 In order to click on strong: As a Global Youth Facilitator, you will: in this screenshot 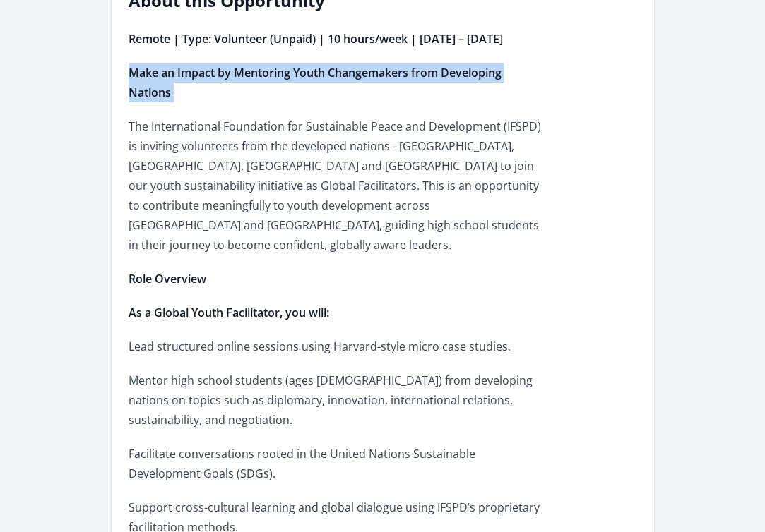, I will do `click(229, 312)`.